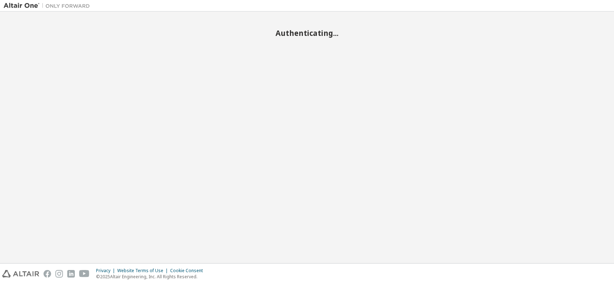 The width and height of the screenshot is (614, 284). What do you see at coordinates (307, 33) in the screenshot?
I see `h2: Authenticating...` at bounding box center [307, 33].